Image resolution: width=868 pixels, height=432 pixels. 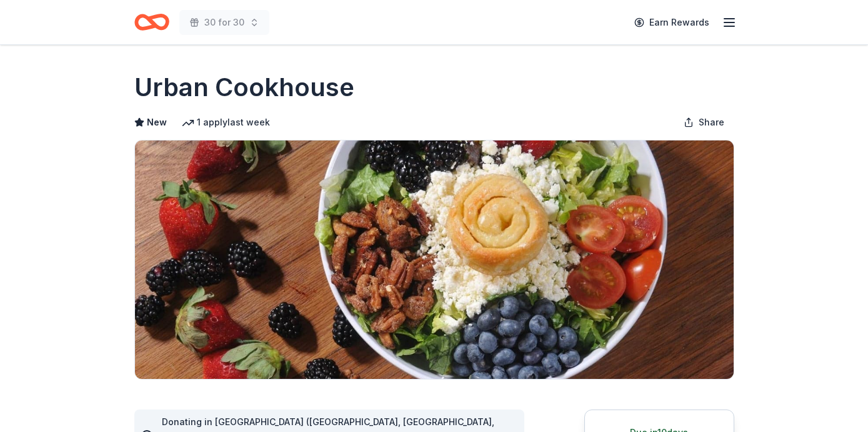 What do you see at coordinates (672, 22) in the screenshot?
I see `a: Earn Rewards` at bounding box center [672, 22].